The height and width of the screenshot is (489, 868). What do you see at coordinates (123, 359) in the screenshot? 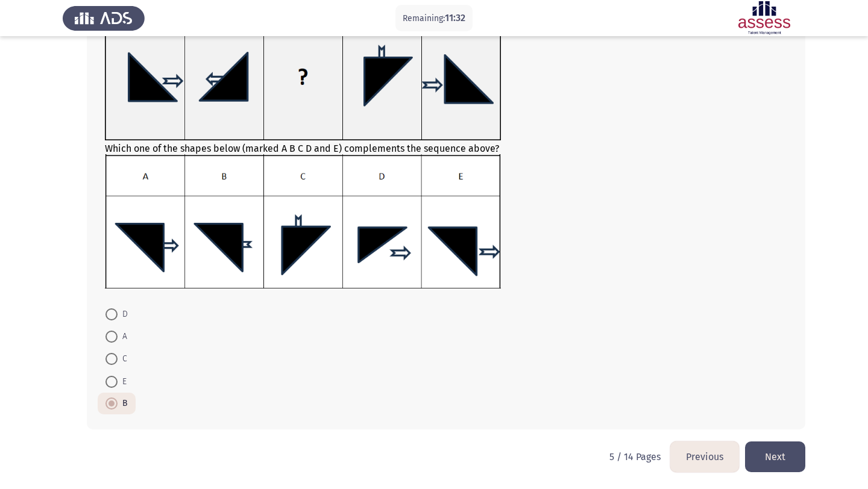
I see `span: C` at bounding box center [123, 359].